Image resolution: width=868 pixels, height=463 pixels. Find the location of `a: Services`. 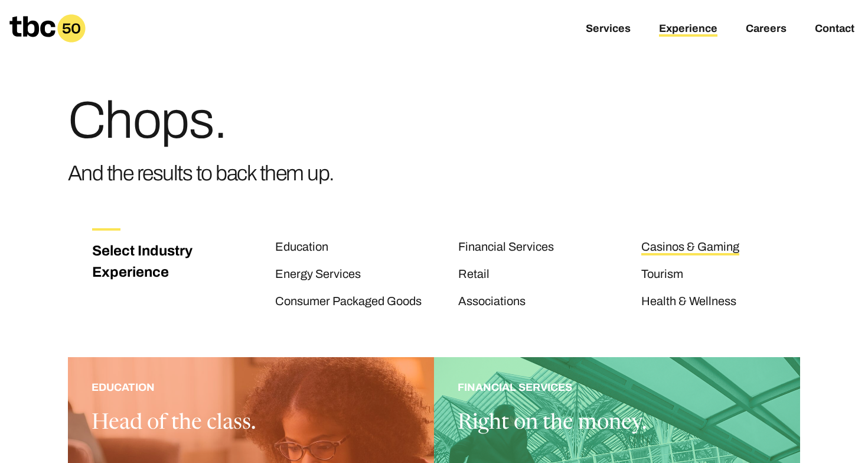

a: Services is located at coordinates (608, 30).